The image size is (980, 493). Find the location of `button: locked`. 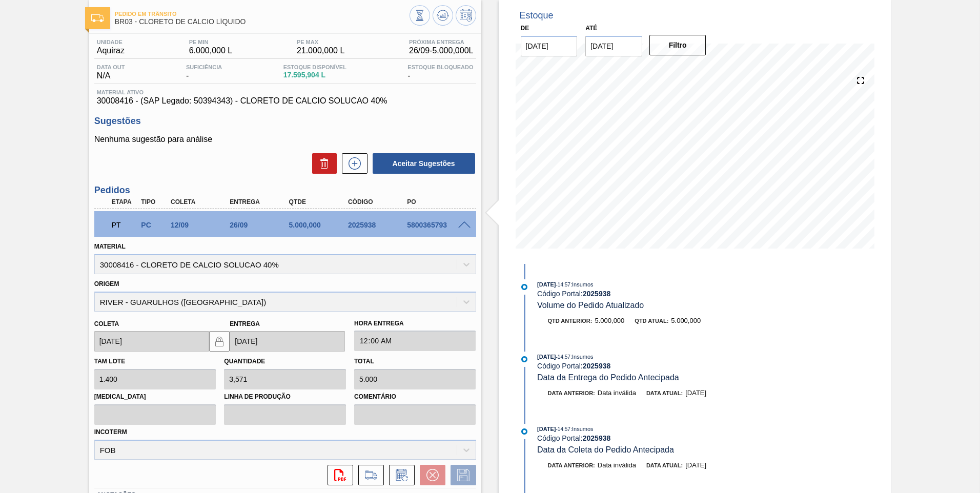

button: locked is located at coordinates (220, 341).